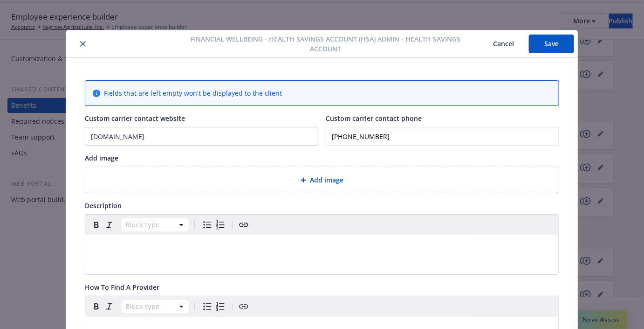 The width and height of the screenshot is (644, 329). What do you see at coordinates (110, 225) in the screenshot?
I see `button: Italic` at bounding box center [110, 225].